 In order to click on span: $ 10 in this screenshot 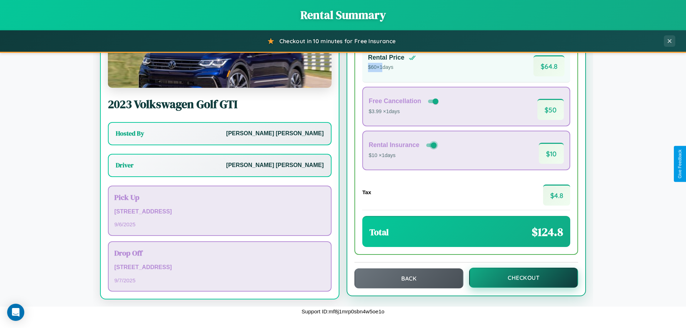, I will do `click(551, 153)`.